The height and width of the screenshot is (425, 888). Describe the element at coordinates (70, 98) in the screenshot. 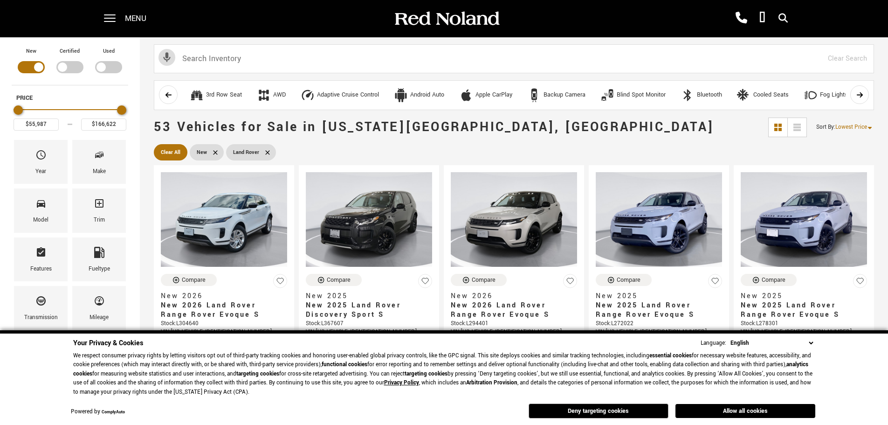

I see `h5: Price` at that location.